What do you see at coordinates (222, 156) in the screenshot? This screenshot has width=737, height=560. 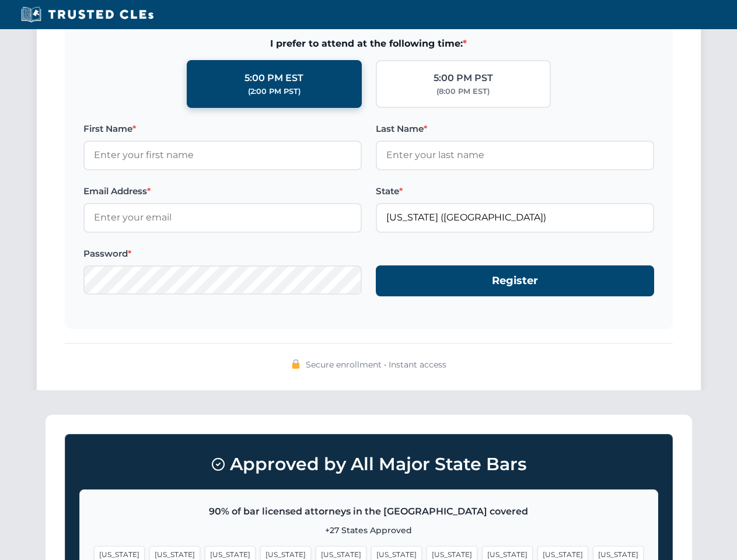 I see `input: Enter your first name` at bounding box center [222, 156].